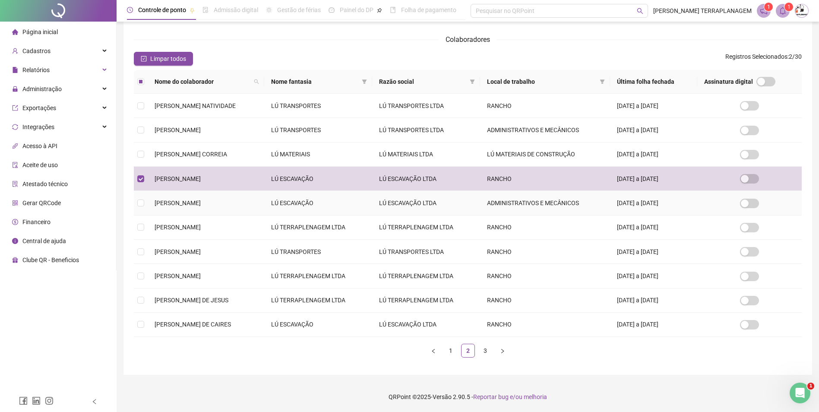 The width and height of the screenshot is (819, 412). What do you see at coordinates (468, 397) in the screenshot?
I see `footer: QRPoint © 2025 - 2.90.5 -` at bounding box center [468, 397].